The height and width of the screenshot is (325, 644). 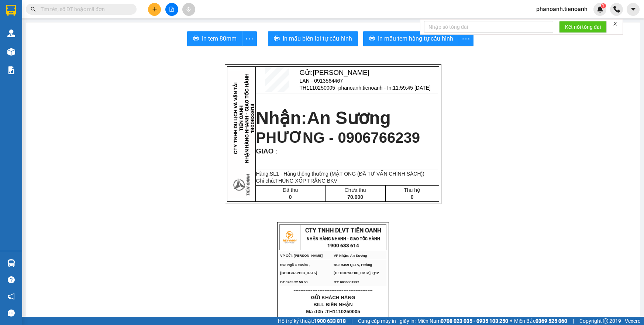 What do you see at coordinates (350, 256) in the screenshot?
I see `span: VP Nhận: An Sương` at bounding box center [350, 256].